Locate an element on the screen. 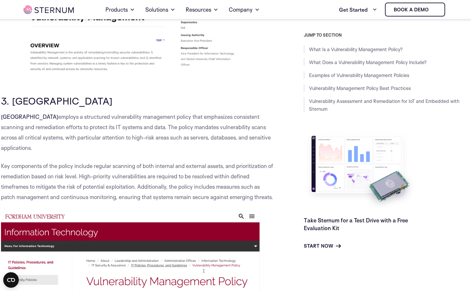  a: Products is located at coordinates (120, 10).